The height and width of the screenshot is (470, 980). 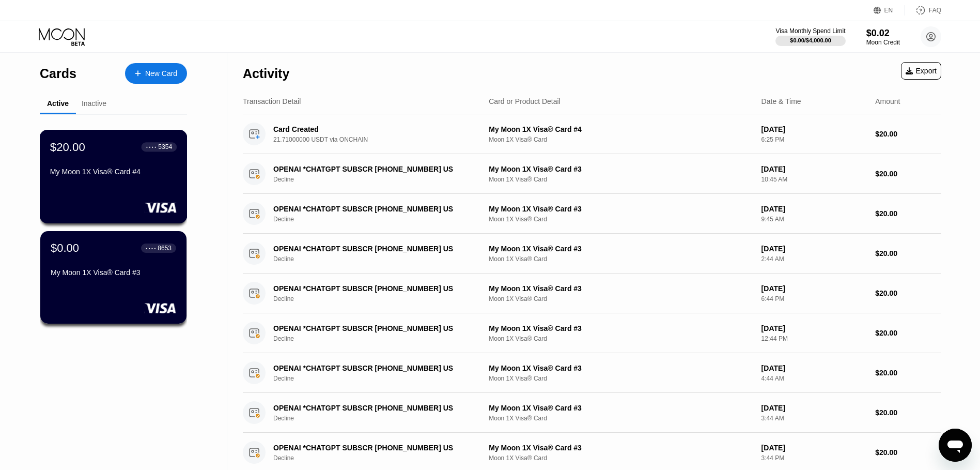 What do you see at coordinates (814, 259) in the screenshot?
I see `div: 2:44 AM` at bounding box center [814, 259].